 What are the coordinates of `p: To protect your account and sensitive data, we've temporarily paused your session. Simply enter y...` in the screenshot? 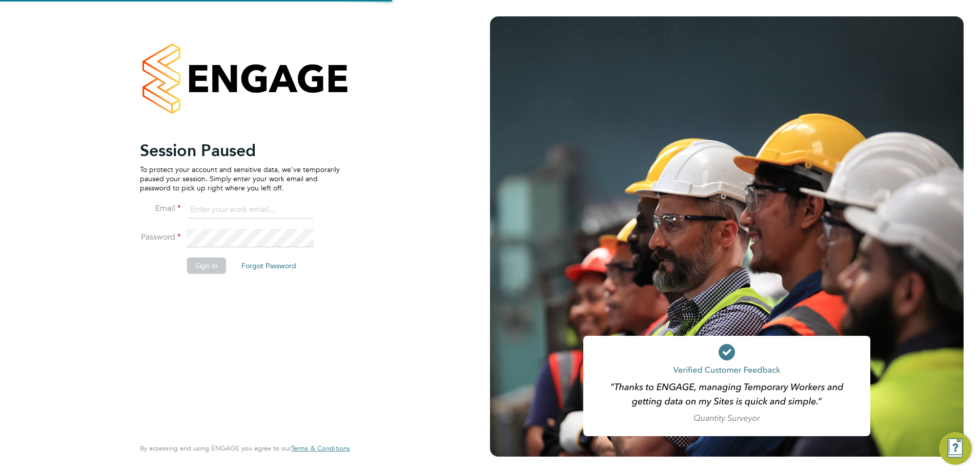 It's located at (240, 178).